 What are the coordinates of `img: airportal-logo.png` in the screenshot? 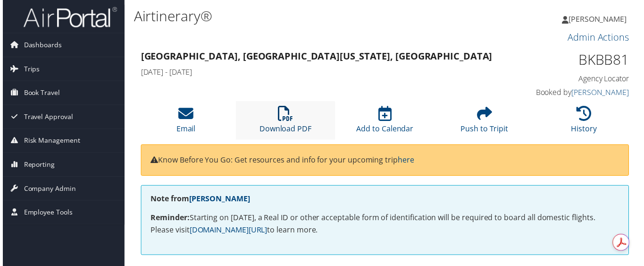 It's located at (68, 17).